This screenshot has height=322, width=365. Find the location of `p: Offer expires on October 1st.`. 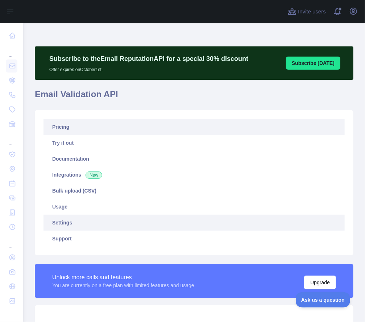

p: Offer expires on October 1st. is located at coordinates (149, 68).